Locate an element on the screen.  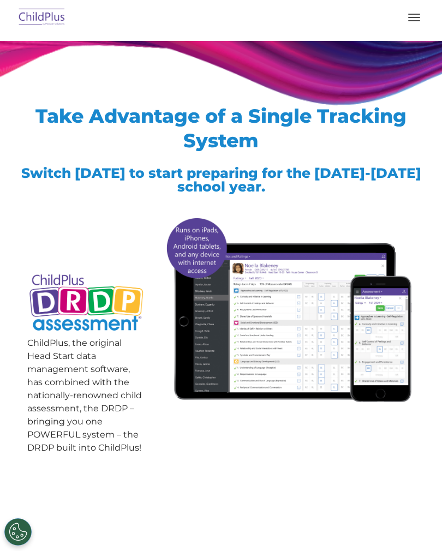
span: ChildPlus, the original Head Start data management software, has combined with the nationally-ren... is located at coordinates (85, 395).